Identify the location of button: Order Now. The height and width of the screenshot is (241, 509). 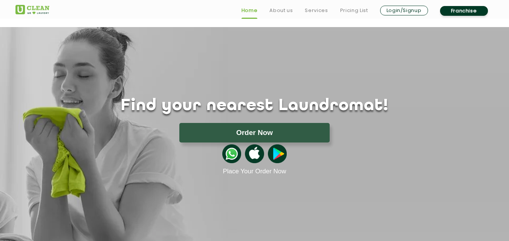
(254, 133).